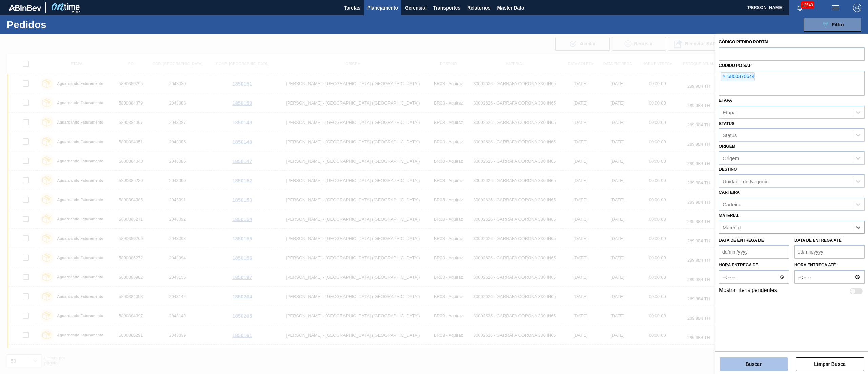 The height and width of the screenshot is (374, 868). Describe the element at coordinates (800, 8) in the screenshot. I see `button: Notificações` at that location.